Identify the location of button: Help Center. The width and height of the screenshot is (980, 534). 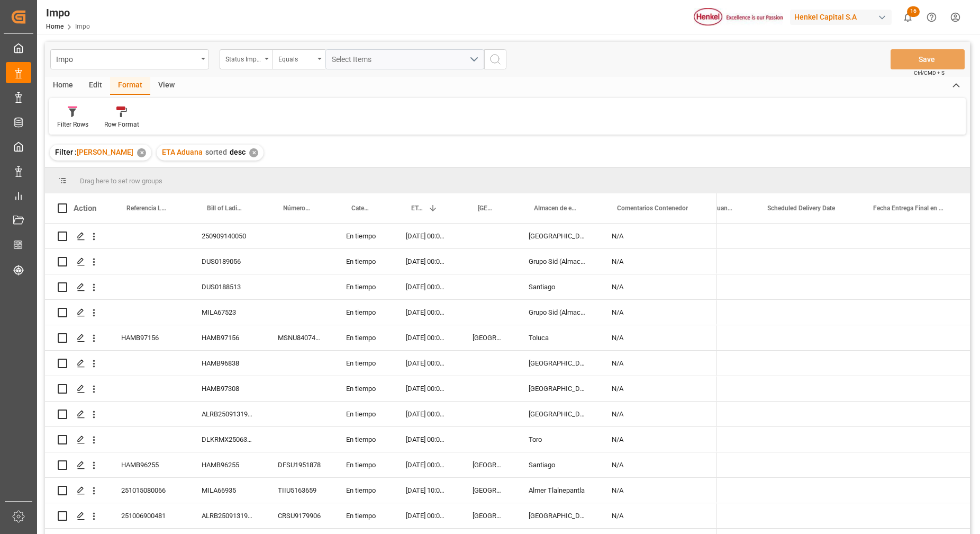
(932, 17).